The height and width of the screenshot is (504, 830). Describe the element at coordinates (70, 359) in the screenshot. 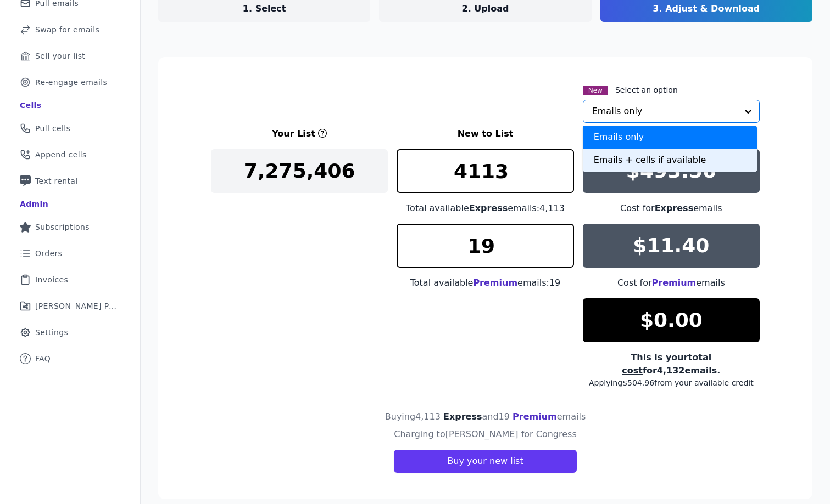

I see `a: FAQ` at that location.